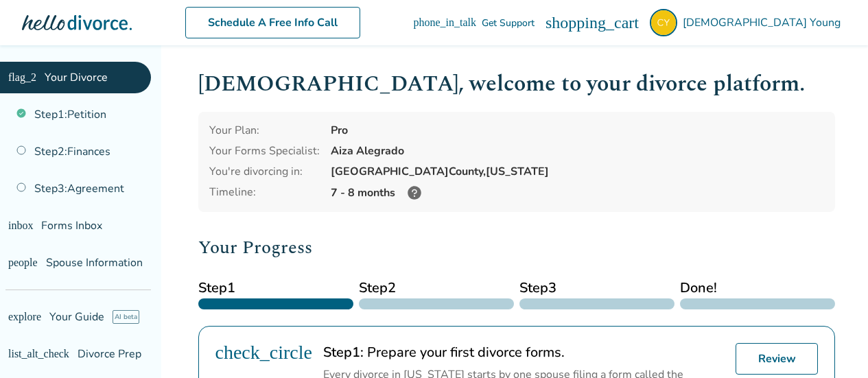  I want to click on span: inbox, so click(14, 226).